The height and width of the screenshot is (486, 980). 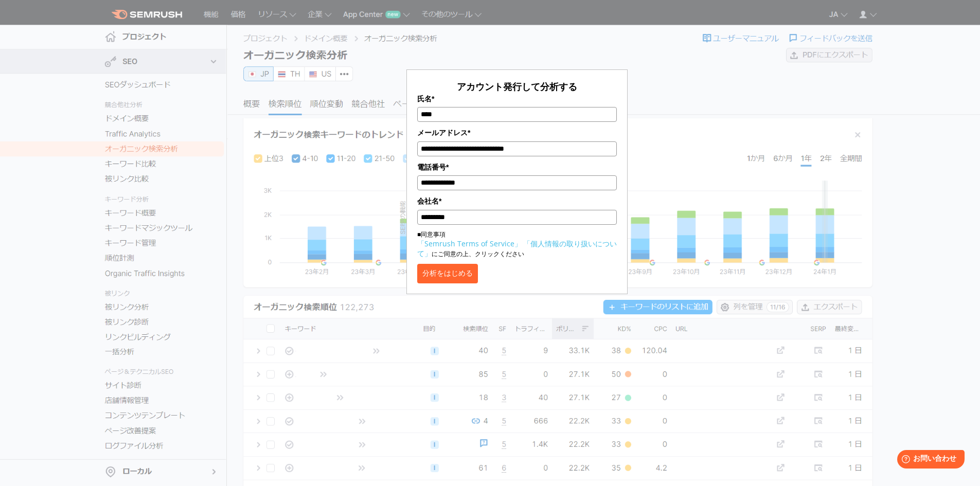 I want to click on label: メールアドレス*, so click(x=517, y=132).